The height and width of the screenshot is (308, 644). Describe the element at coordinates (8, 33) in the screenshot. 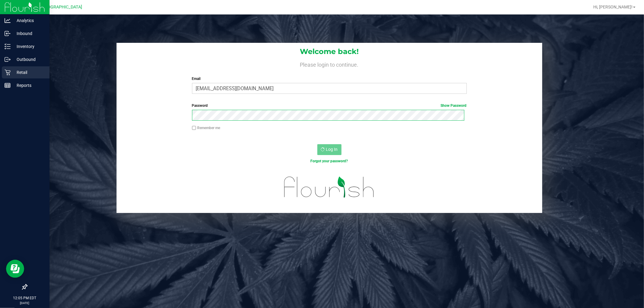

I see `inline-svg: Inbound` at that location.